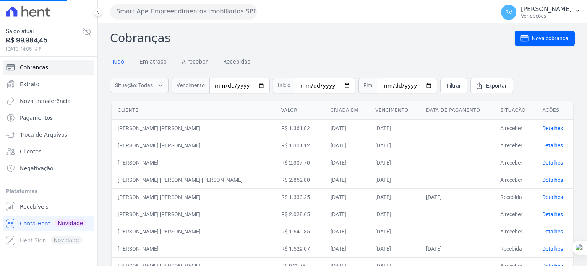 Image resolution: width=587 pixels, height=266 pixels. Describe the element at coordinates (49, 154) in the screenshot. I see `nav: Sidebar` at that location.